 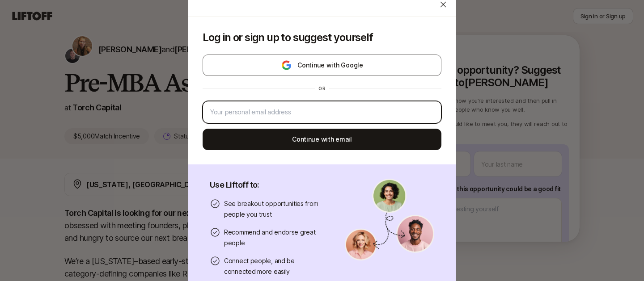 What do you see at coordinates (322, 37) in the screenshot?
I see `p: Log in or sign up to suggest yourself` at bounding box center [322, 37].